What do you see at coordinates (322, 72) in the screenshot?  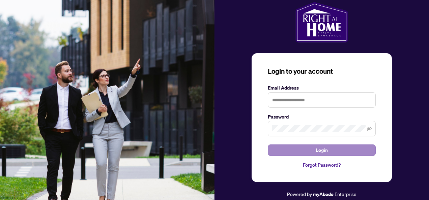 I see `h3: Login to your account` at bounding box center [322, 72].